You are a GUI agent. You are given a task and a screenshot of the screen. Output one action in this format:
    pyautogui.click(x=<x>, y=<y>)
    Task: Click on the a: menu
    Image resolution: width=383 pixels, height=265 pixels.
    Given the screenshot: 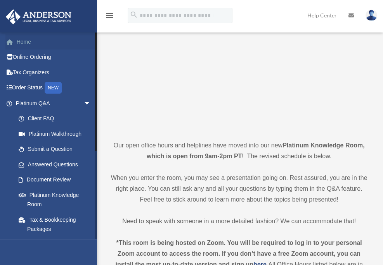 What is the action you would take?
    pyautogui.click(x=109, y=17)
    